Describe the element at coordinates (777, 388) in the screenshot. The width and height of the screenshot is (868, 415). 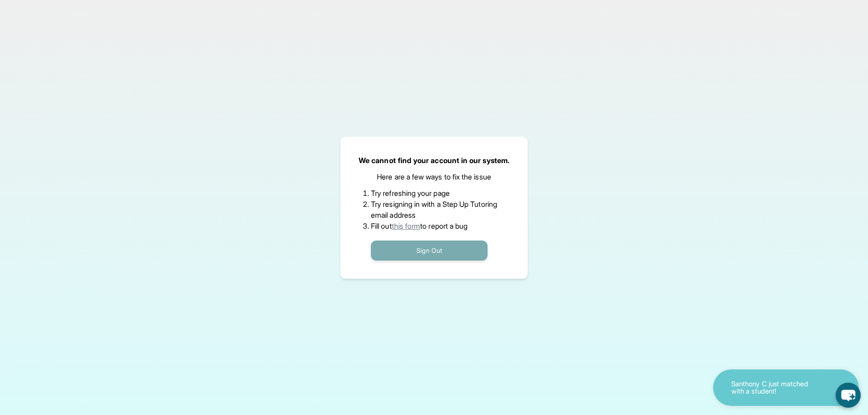
I see `p: Santhony C just matched with a student!` at that location.